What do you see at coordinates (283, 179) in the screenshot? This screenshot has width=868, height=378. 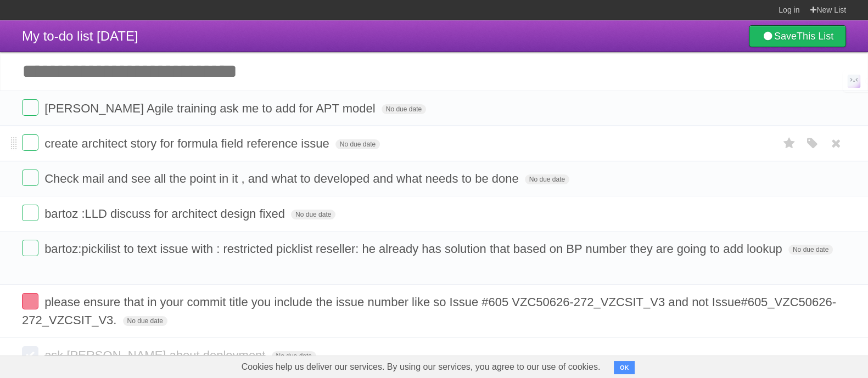 I see `span: Check mail and see all the point in it , and what to developed and what needs to be done` at bounding box center [283, 179].